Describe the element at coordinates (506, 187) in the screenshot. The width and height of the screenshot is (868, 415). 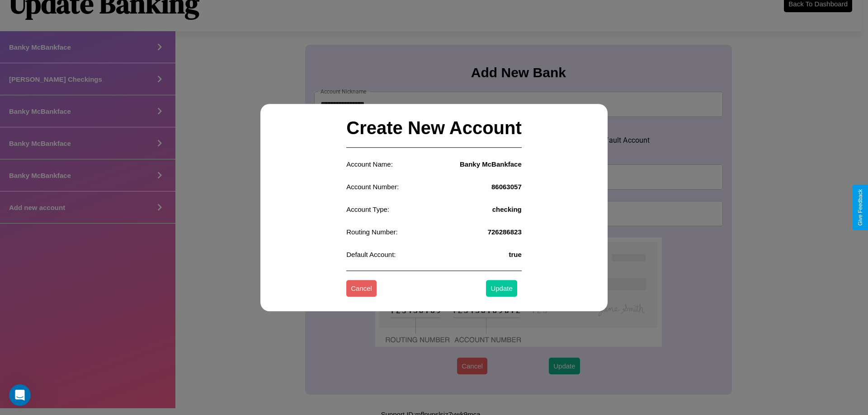
I see `h4: 86063057` at that location.